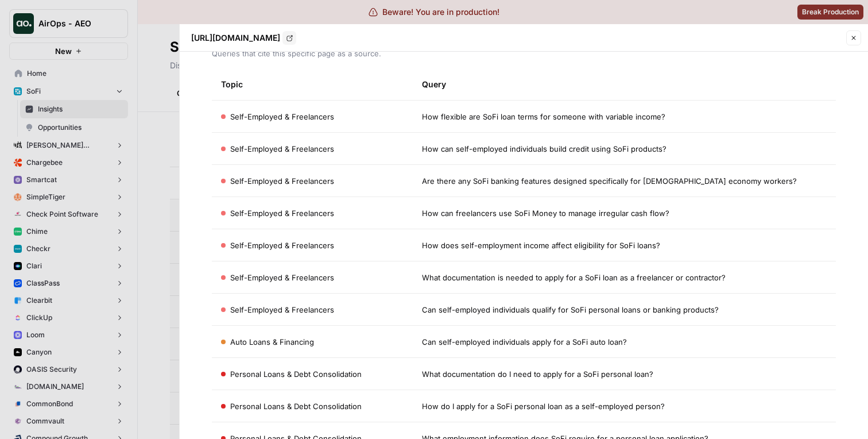  Describe the element at coordinates (232, 84) in the screenshot. I see `div: Topic` at that location.